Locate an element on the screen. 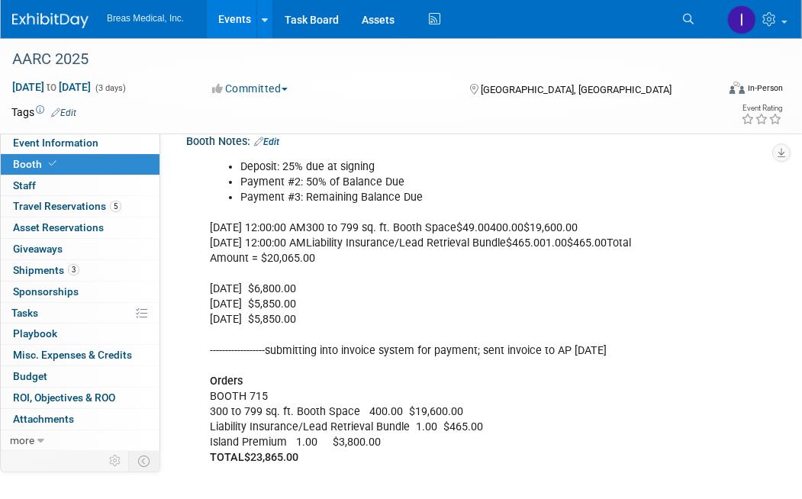 This screenshot has width=802, height=499. span: Staff is located at coordinates (24, 186).